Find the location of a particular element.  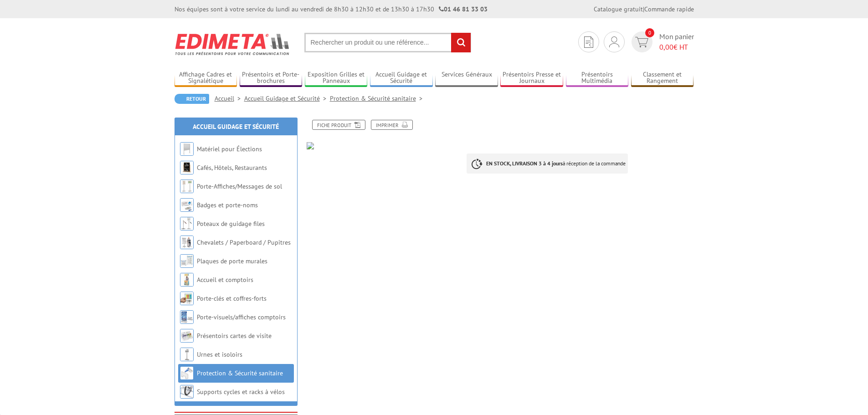

a: Présentoirs Multimédia is located at coordinates (597, 78).